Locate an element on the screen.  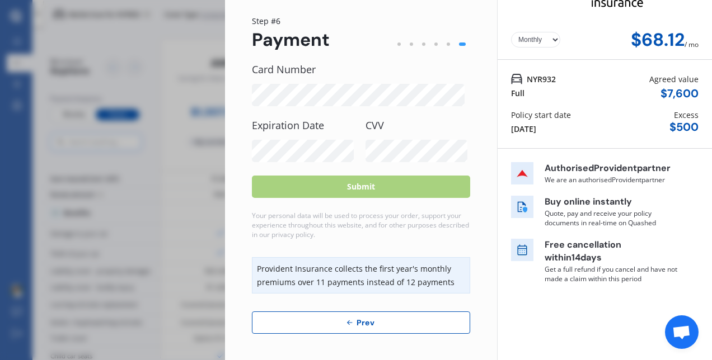
div: Agreed value is located at coordinates (674, 79).